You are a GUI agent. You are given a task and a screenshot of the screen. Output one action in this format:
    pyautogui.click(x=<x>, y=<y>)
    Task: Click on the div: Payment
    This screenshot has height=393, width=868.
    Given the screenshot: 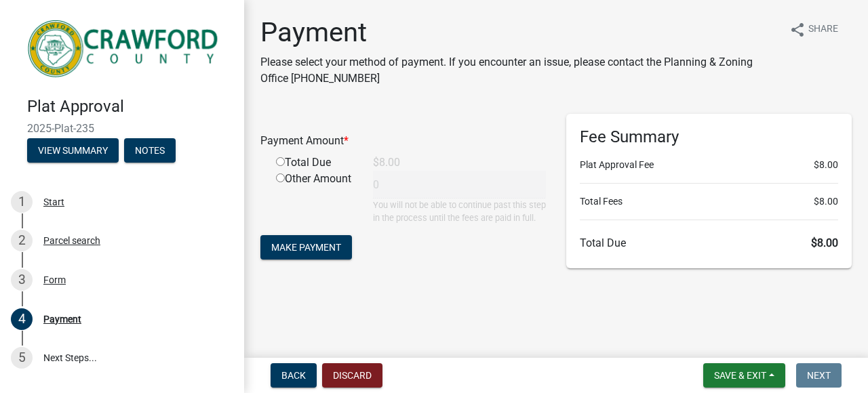 What is the action you would take?
    pyautogui.click(x=62, y=320)
    